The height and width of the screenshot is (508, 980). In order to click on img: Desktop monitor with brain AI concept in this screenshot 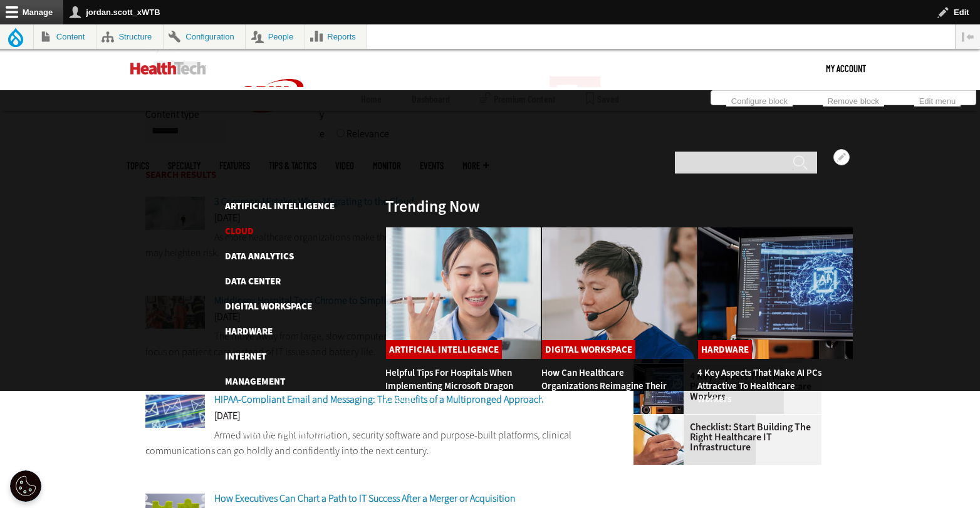, I will do `click(775, 294)`.